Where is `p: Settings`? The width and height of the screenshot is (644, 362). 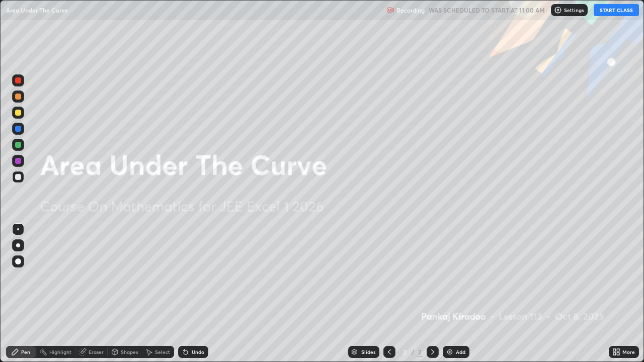 p: Settings is located at coordinates (574, 10).